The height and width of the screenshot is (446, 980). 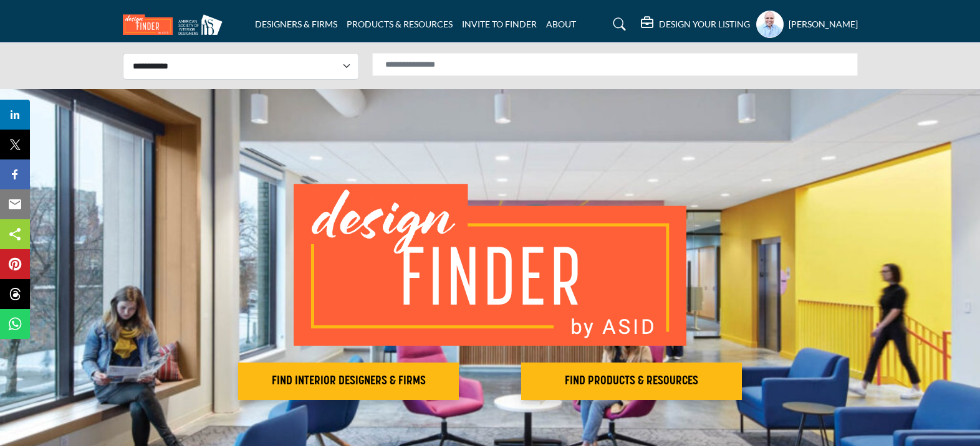 I want to click on button: FIND INTERIOR DESIGNERS & FIRMS, so click(x=348, y=381).